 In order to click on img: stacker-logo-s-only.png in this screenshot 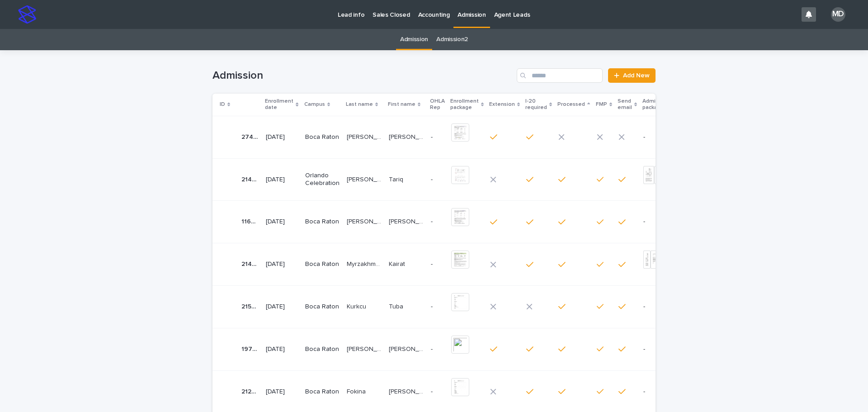, I will do `click(27, 14)`.